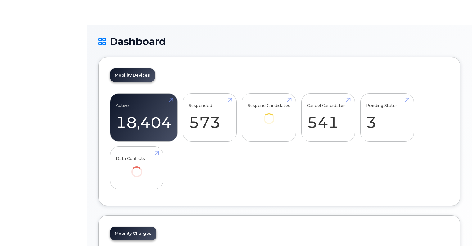  Describe the element at coordinates (387, 117) in the screenshot. I see `a: Pending Status 3` at that location.